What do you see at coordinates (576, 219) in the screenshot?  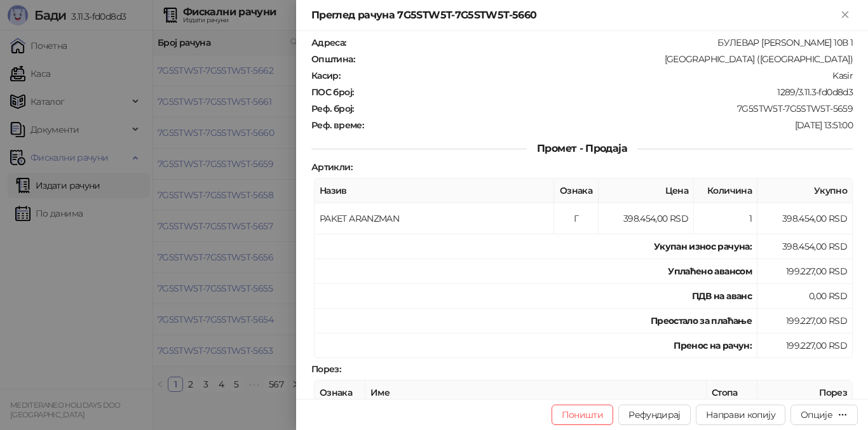 I see `td: Г` at bounding box center [576, 219].